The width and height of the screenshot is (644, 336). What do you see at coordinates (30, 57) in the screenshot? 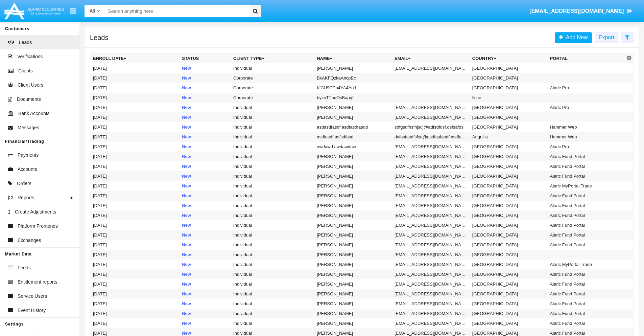
I see `span: Verifications` at bounding box center [30, 57].